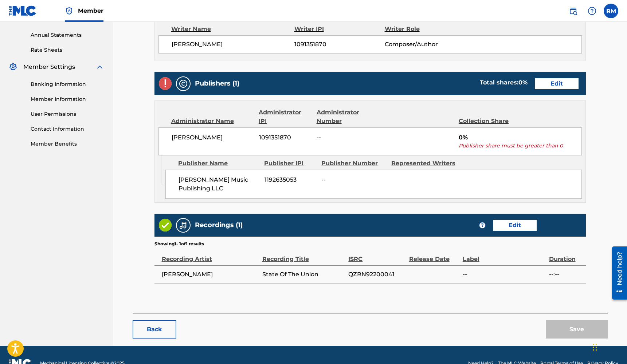 This screenshot has width=627, height=364. What do you see at coordinates (13, 25) in the screenshot?
I see `div: Need help?` at bounding box center [13, 25].